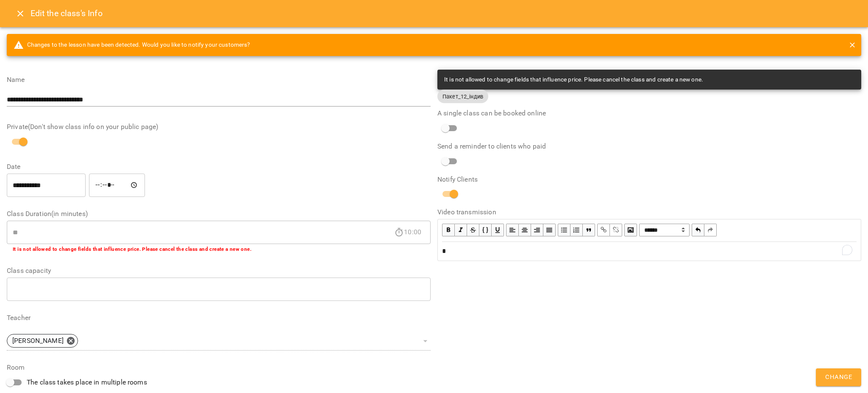  What do you see at coordinates (461, 230) in the screenshot?
I see `button: Italic` at bounding box center [461, 230].